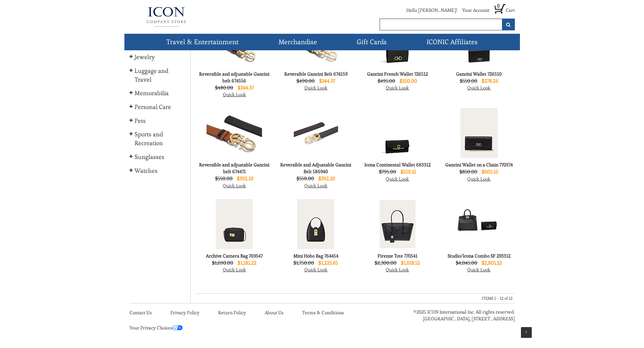 The image size is (644, 348). Describe the element at coordinates (397, 165) in the screenshot. I see `h4: Icona Continental Wallet 683312` at that location.